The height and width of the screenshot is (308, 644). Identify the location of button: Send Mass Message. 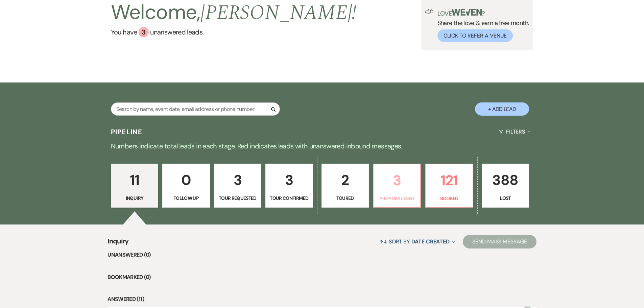
(499, 241).